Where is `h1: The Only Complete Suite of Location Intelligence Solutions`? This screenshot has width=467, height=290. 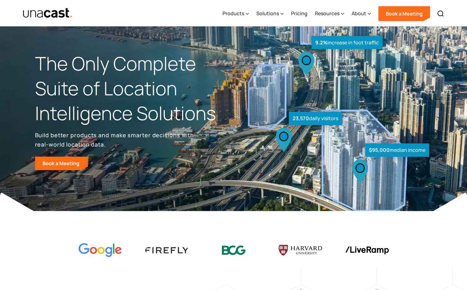 h1: The Only Complete Suite of Location Intelligence Solutions is located at coordinates (134, 88).